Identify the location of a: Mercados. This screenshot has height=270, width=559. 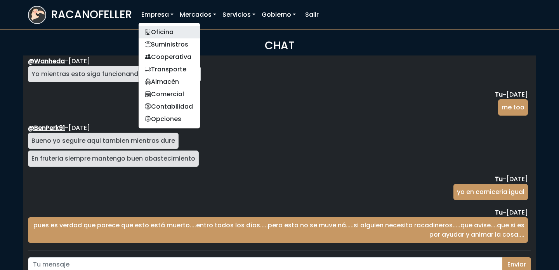
(198, 15).